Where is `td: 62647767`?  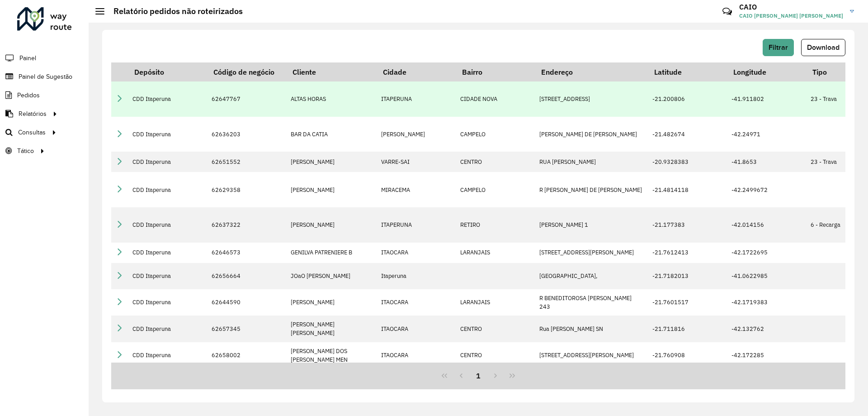
td: 62647767 is located at coordinates (246, 99).